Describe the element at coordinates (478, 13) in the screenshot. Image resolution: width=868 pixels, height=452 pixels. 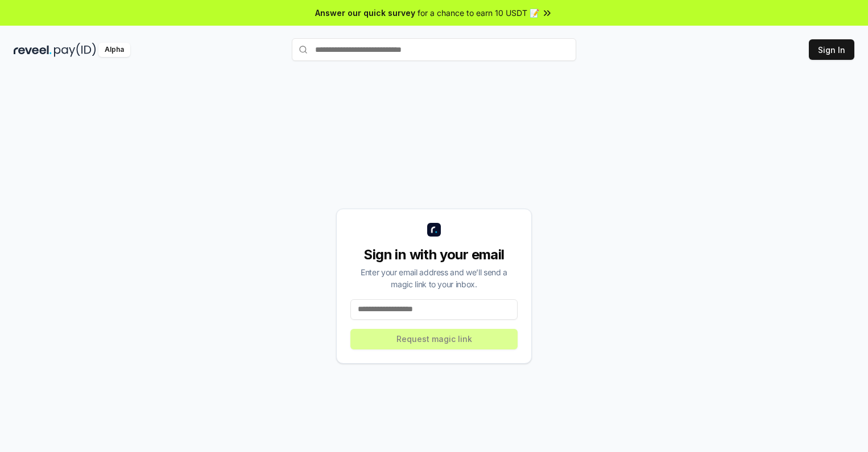
I see `span: for a chance to earn 10 USDT 📝` at that location.